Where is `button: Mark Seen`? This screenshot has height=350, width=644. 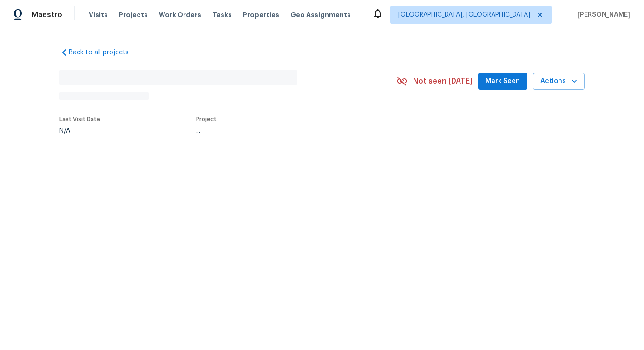 button: Mark Seen is located at coordinates (503, 81).